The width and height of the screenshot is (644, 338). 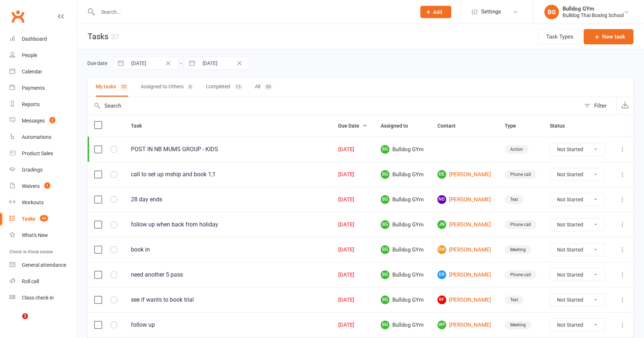 I want to click on div: Bulldog Thai Boxing School, so click(x=593, y=15).